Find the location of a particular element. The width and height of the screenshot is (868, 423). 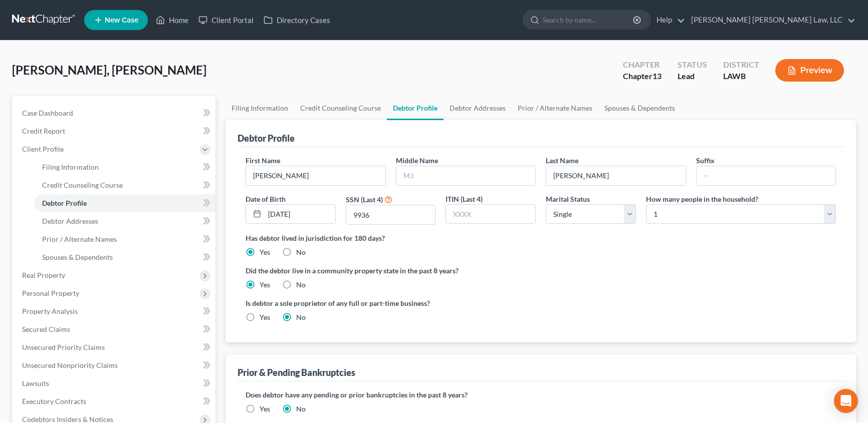

a: Unsecured Nonpriority Claims is located at coordinates (115, 366).